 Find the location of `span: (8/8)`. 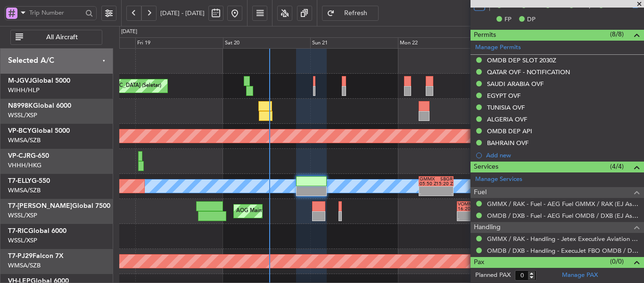

span: (8/8) is located at coordinates (617, 34).